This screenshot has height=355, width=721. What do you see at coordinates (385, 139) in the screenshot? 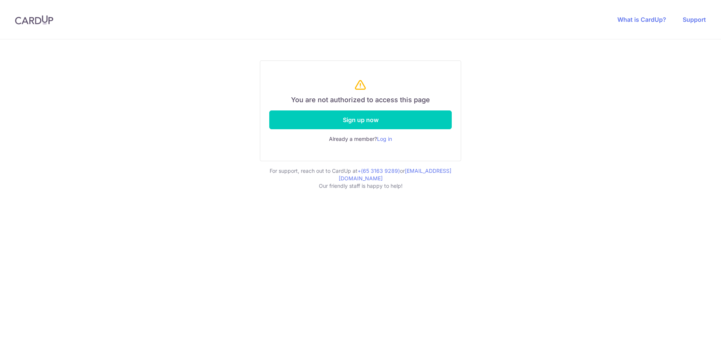
I see `a: Log in` at bounding box center [385, 139].